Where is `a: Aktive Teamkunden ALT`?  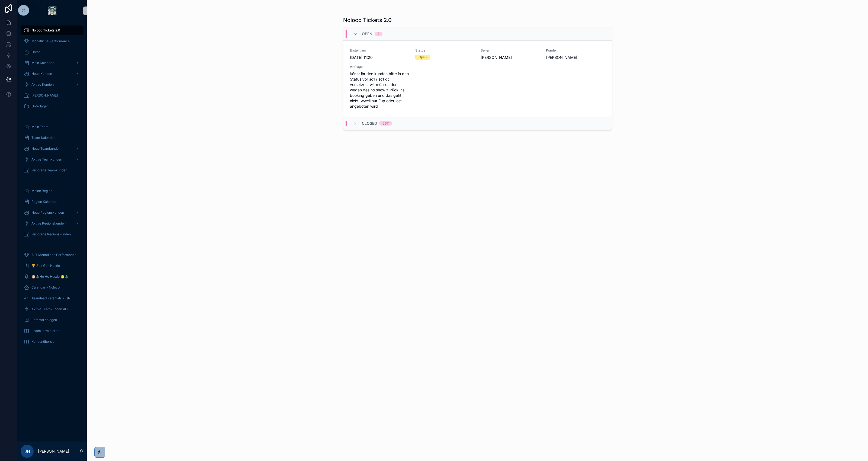
a: Aktive Teamkunden ALT is located at coordinates (52, 309).